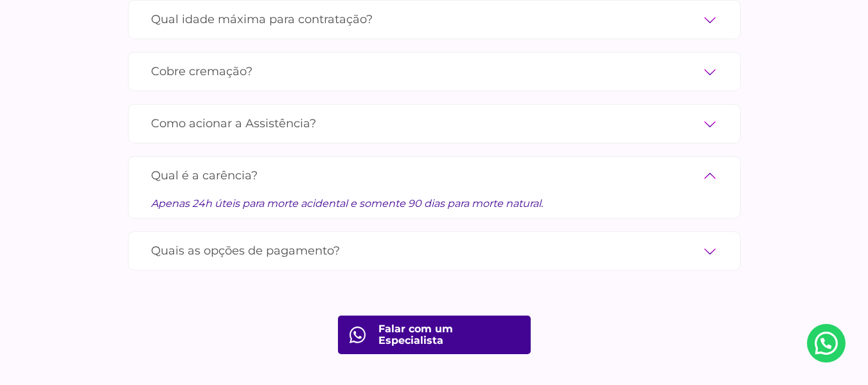 The width and height of the screenshot is (868, 385). Describe the element at coordinates (434, 72) in the screenshot. I see `label: Cobre cremação?` at that location.